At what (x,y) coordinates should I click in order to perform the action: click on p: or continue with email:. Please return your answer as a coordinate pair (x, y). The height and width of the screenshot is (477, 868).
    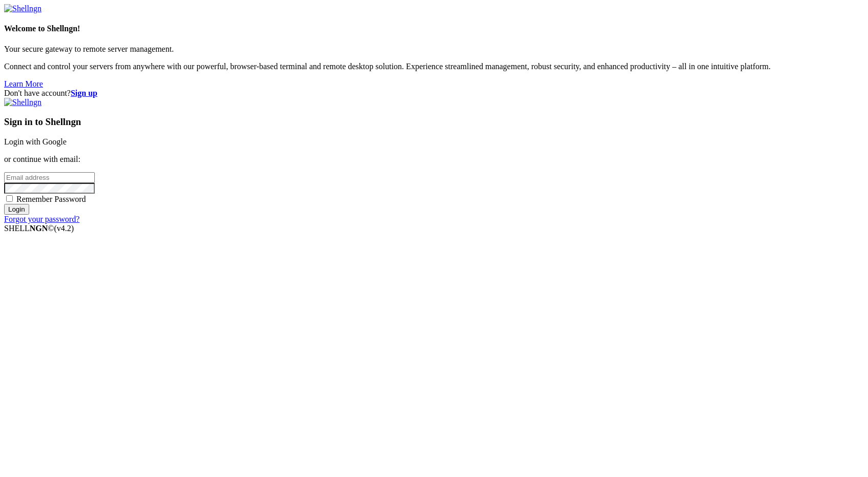
    Looking at the image, I should click on (434, 159).